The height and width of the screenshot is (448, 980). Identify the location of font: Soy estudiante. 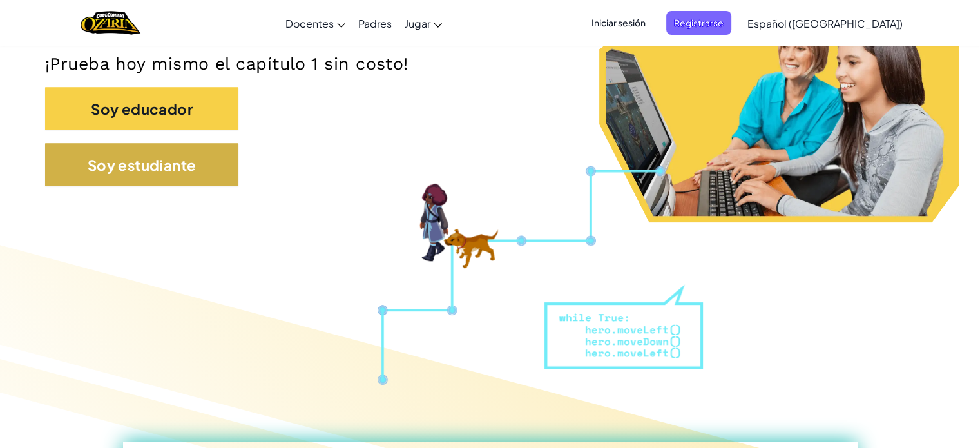
(142, 165).